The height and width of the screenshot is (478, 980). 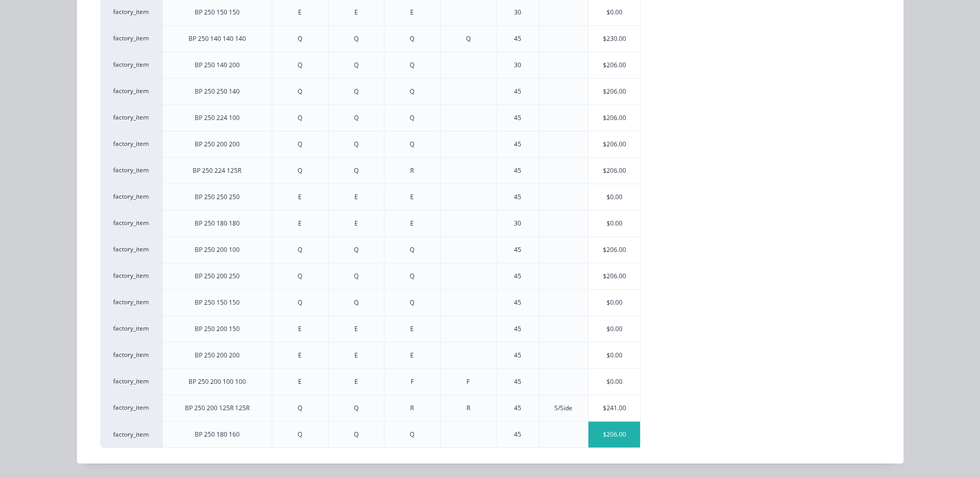 What do you see at coordinates (614, 408) in the screenshot?
I see `div: $241.00` at bounding box center [614, 408].